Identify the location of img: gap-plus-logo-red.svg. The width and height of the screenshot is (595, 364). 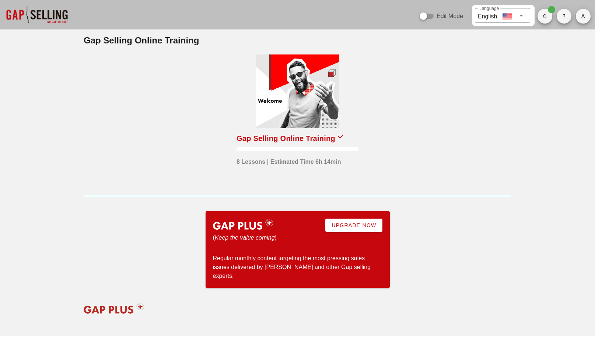
(114, 308).